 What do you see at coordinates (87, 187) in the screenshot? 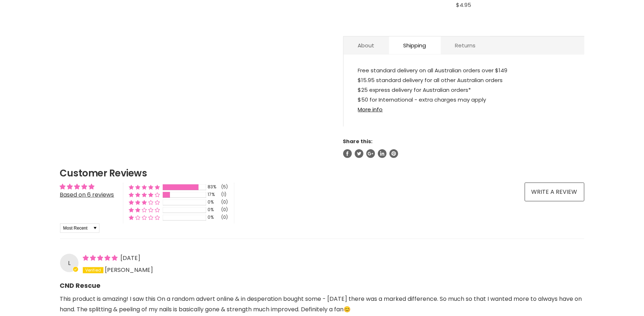
I see `div: Average rating is 4.83 stars` at bounding box center [87, 187].